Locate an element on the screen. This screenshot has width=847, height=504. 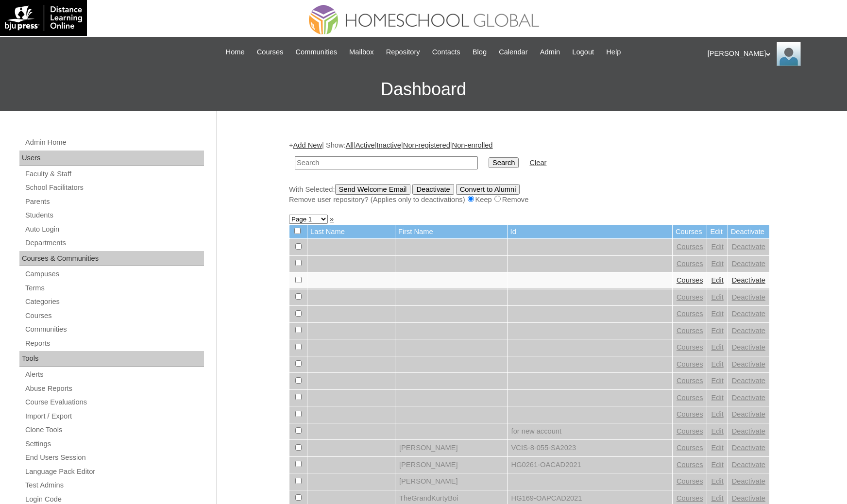
div: + | Show: | | | | is located at coordinates (529, 172).